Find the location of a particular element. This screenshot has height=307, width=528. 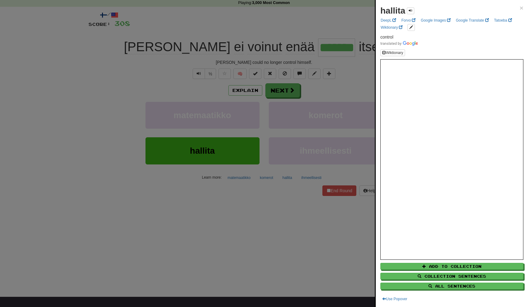

span: control is located at coordinates (387, 37).